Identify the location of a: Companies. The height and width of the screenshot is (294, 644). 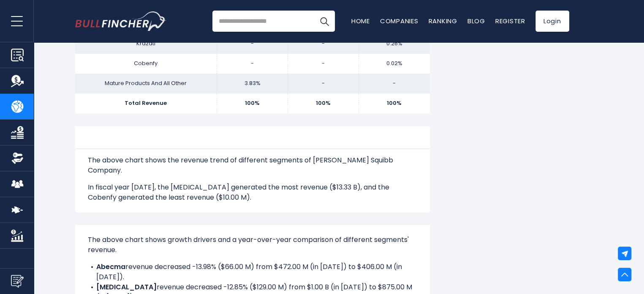
(399, 21).